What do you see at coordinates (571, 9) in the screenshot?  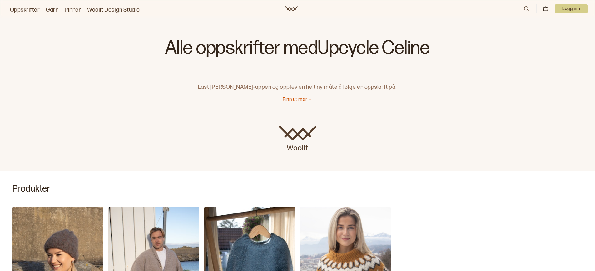 I see `p: Logg inn` at bounding box center [571, 9].